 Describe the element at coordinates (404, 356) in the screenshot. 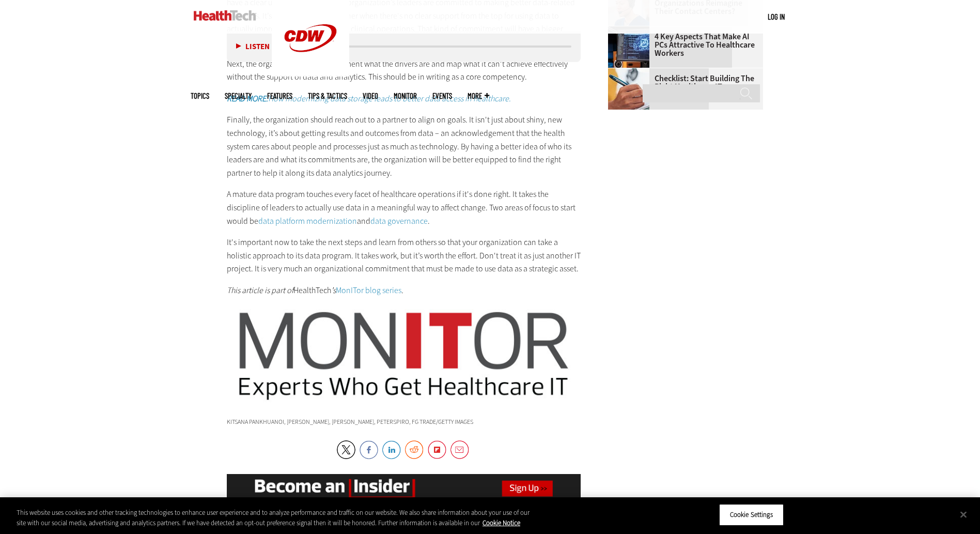

I see `img: MonITor_logo_sized.jpg` at that location.